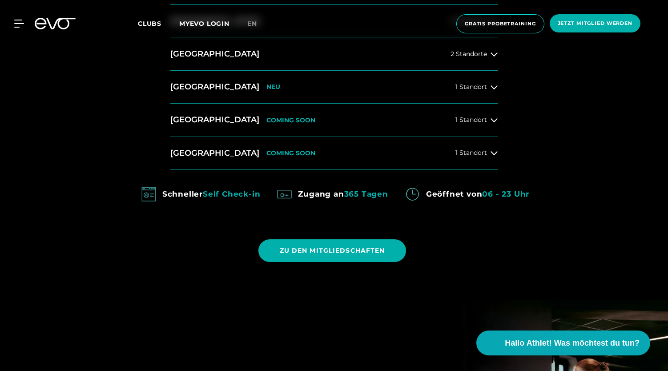 Image resolution: width=668 pixels, height=371 pixels. I want to click on a: ZU DEN MITGLIEDSCHAFTEN, so click(334, 250).